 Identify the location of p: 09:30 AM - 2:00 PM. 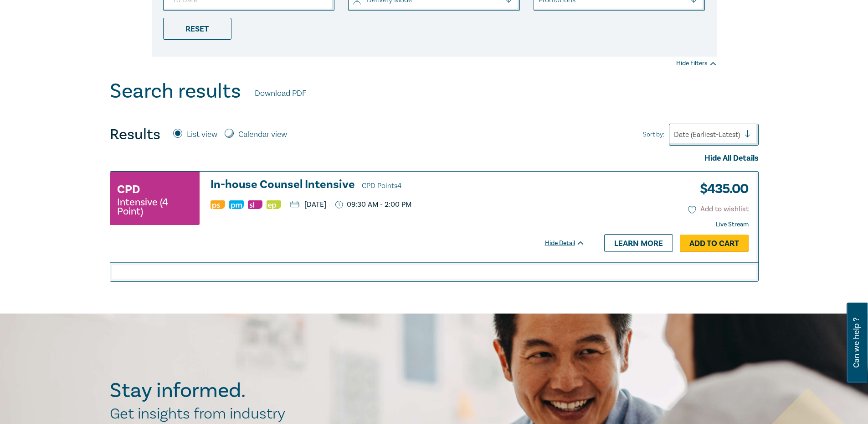
(374, 204).